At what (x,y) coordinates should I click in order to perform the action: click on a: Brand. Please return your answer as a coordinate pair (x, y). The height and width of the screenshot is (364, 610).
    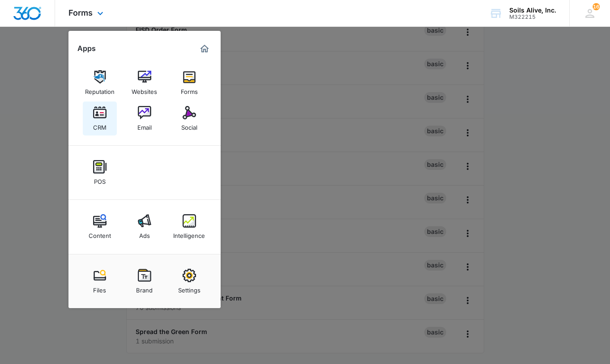
    Looking at the image, I should click on (144, 282).